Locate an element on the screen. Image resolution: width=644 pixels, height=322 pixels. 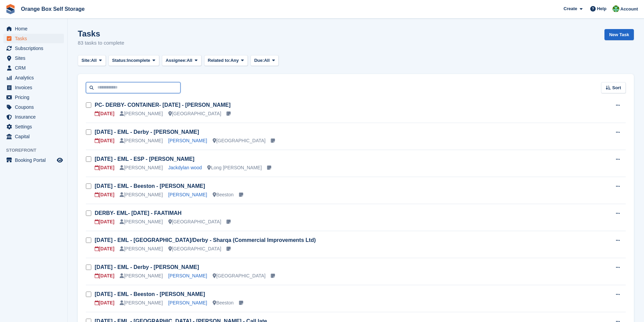
span: Pricing is located at coordinates (35, 97).